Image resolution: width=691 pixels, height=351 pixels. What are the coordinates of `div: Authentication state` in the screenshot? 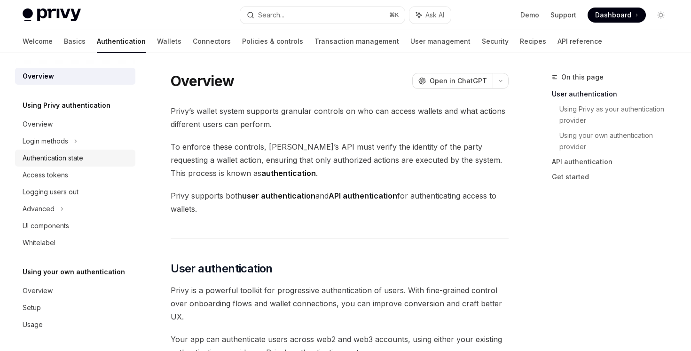 It's located at (53, 158).